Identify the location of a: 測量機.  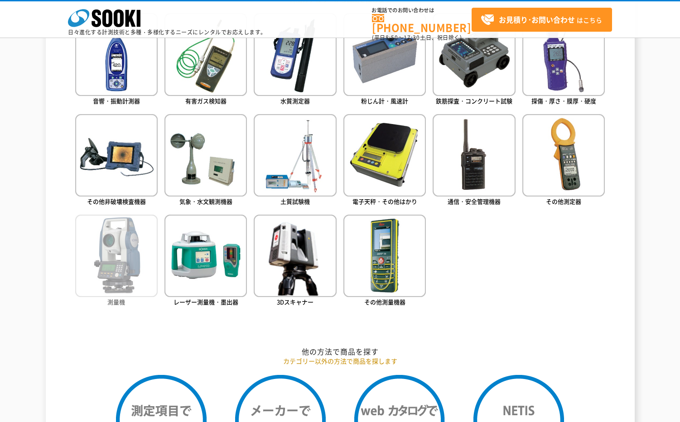
(116, 261).